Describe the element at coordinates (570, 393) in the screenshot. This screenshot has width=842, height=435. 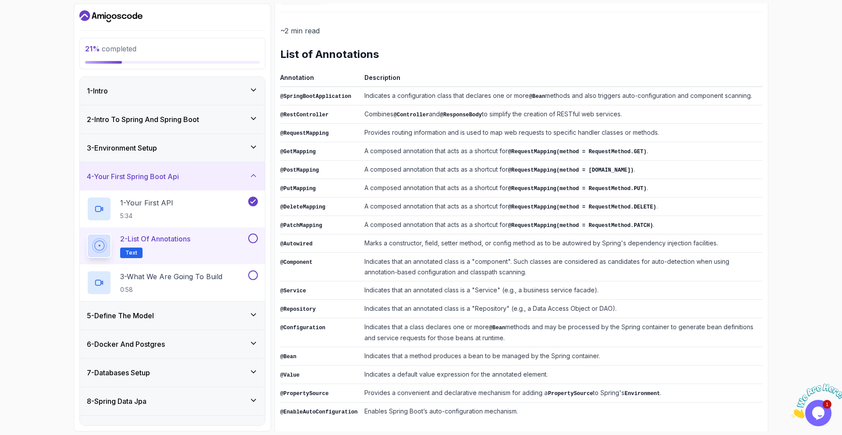
I see `code: PropertySource` at that location.